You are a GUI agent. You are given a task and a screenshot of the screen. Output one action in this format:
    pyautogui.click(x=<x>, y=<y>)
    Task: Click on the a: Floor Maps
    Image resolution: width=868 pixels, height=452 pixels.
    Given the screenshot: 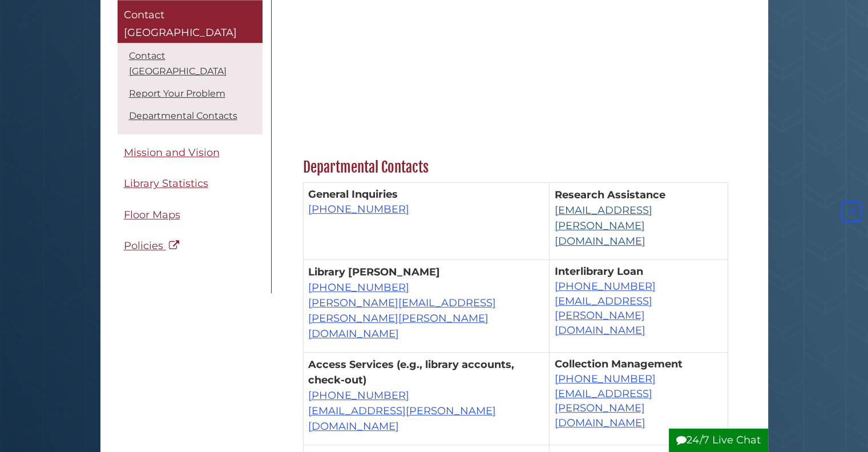 What is the action you would take?
    pyautogui.click(x=190, y=214)
    